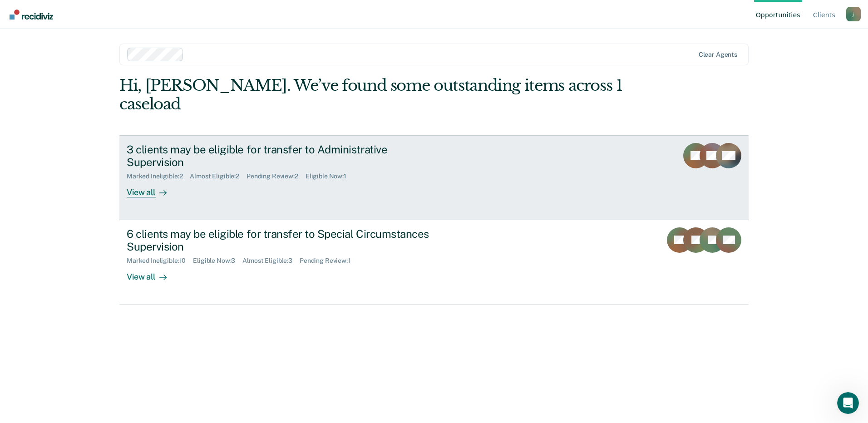 The width and height of the screenshot is (868, 423). Describe the element at coordinates (718, 54) in the screenshot. I see `div: Clear agents` at that location.